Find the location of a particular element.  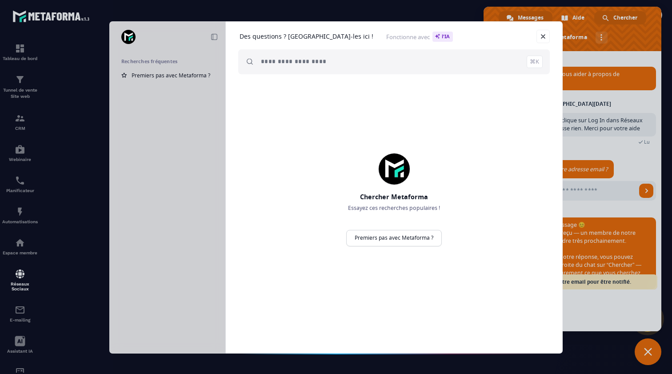

a: Réduire is located at coordinates (214, 37).